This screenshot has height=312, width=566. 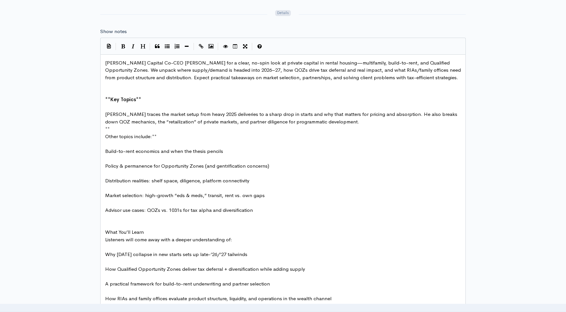 What do you see at coordinates (124, 232) in the screenshot?
I see `span: What You’ll Learn` at bounding box center [124, 232].